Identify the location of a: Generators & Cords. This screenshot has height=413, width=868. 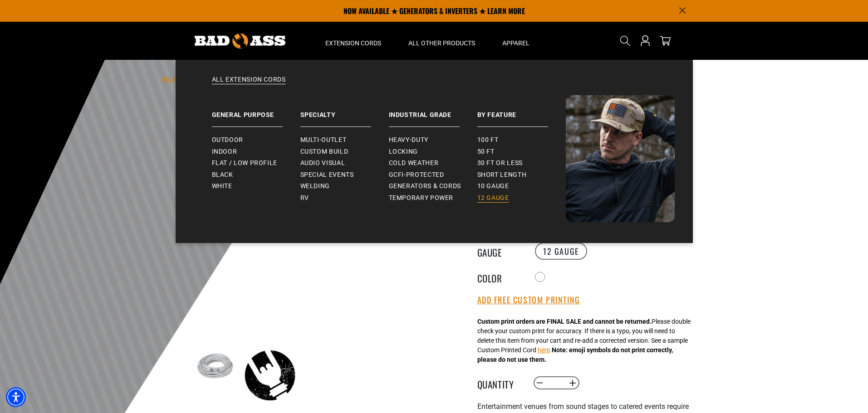
(433, 186).